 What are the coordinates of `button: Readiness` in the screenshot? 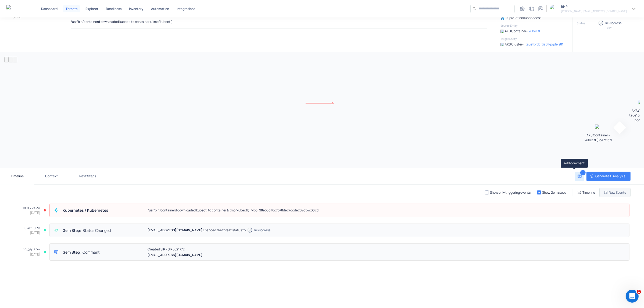 It's located at (114, 9).